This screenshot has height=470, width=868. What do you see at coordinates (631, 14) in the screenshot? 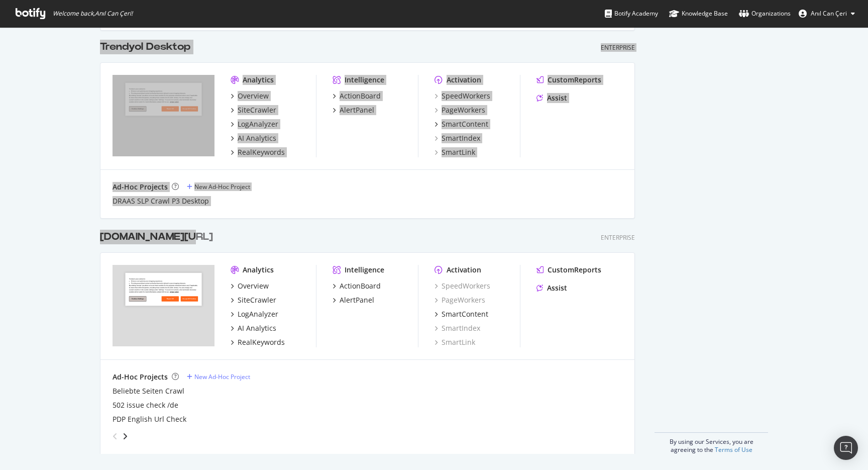
I see `div: Botify Academy` at bounding box center [631, 14].